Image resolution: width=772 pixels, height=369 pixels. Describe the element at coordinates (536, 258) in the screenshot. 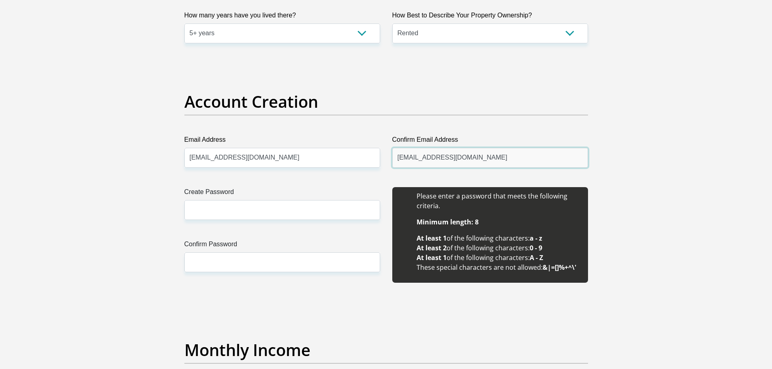

I see `b: A - Z` at that location.